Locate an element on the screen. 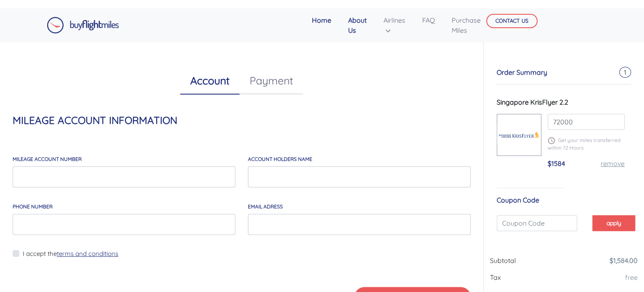 This screenshot has height=292, width=644. label: account holders NAME is located at coordinates (280, 159).